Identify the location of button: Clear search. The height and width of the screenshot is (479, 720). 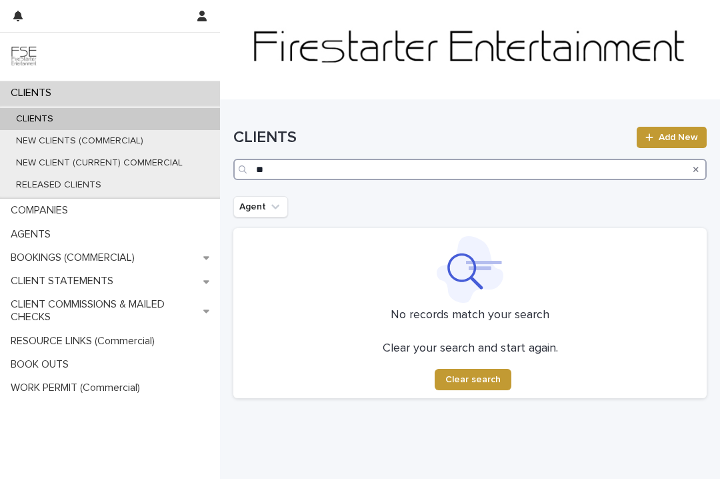
(473, 379).